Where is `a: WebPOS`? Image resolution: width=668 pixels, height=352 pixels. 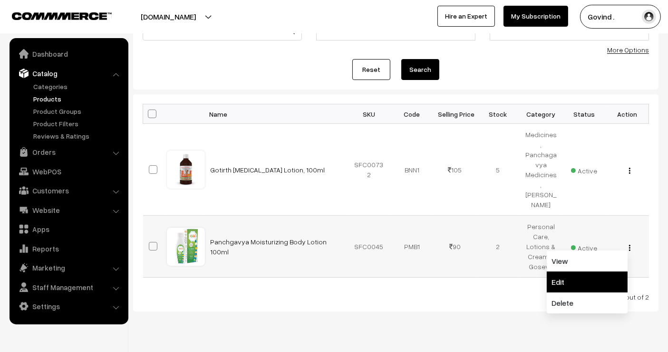
a: WebPOS is located at coordinates (69, 171).